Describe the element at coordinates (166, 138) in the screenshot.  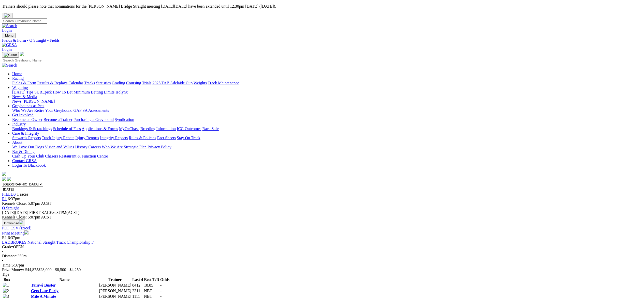
I see `a: Fact Sheets` at that location.